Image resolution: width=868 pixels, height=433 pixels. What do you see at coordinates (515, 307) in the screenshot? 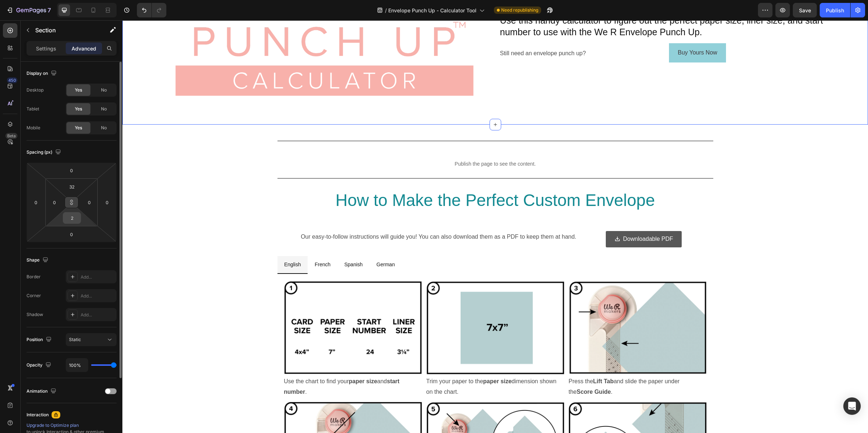
I see `img: gempages_570928976562750616-78c6c40d-fa7d-4fca-8ca1-b15fc60fed83.jpg` at bounding box center [515, 307].